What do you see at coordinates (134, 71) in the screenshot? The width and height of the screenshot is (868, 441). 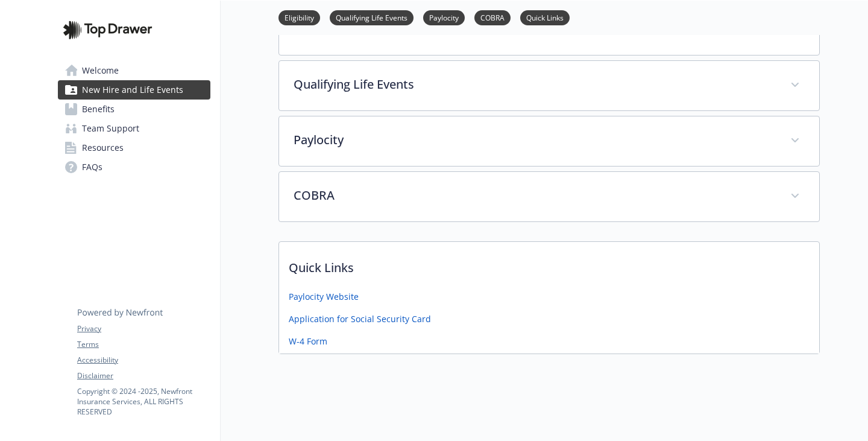 I see `a: Welcome` at bounding box center [134, 71].